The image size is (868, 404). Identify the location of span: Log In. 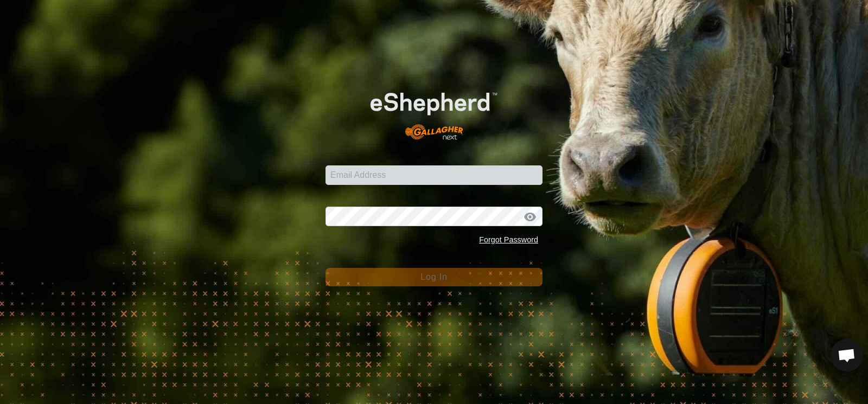
(433, 276).